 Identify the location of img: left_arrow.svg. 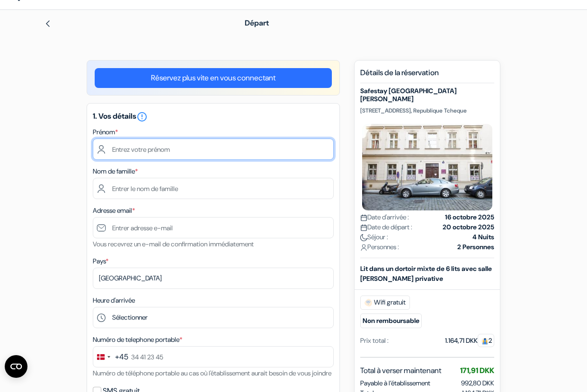
(48, 24).